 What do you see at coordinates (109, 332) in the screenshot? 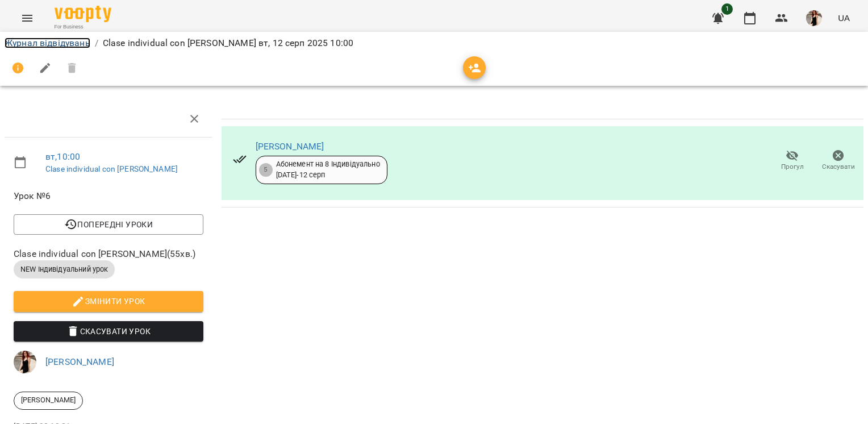
I see `span: Скасувати Урок` at bounding box center [109, 332].